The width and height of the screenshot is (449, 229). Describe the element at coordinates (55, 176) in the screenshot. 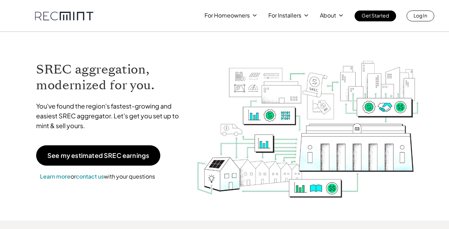

I see `a: Learn more` at that location.